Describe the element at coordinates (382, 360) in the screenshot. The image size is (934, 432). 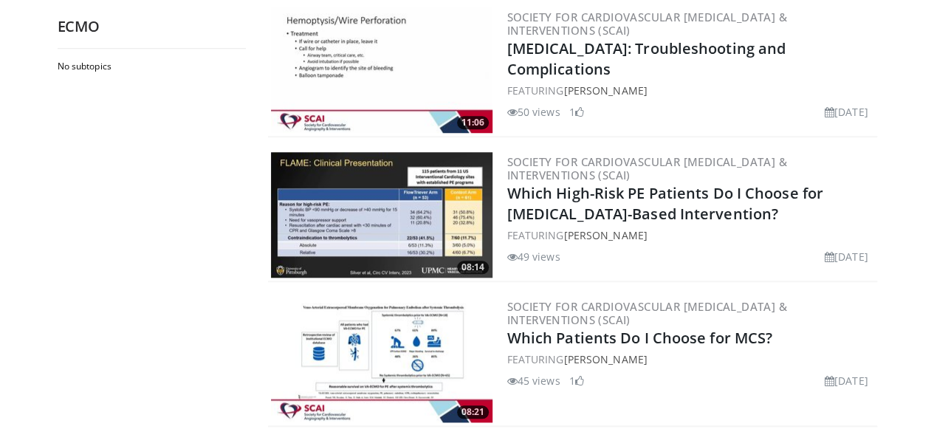
I see `img: c0605ef4-4130-47df-8c66-9ef9aa41d586.300x170_q85_crop-smart_upscale.jpg` at that location.